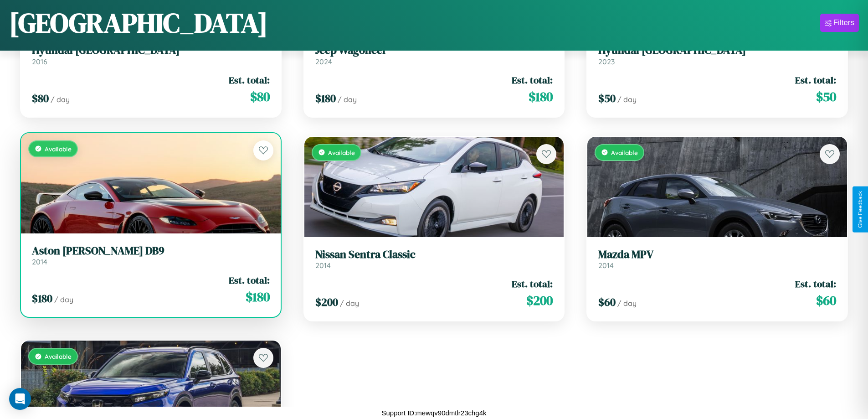 The image size is (868, 419). I want to click on span: 2024, so click(324, 61).